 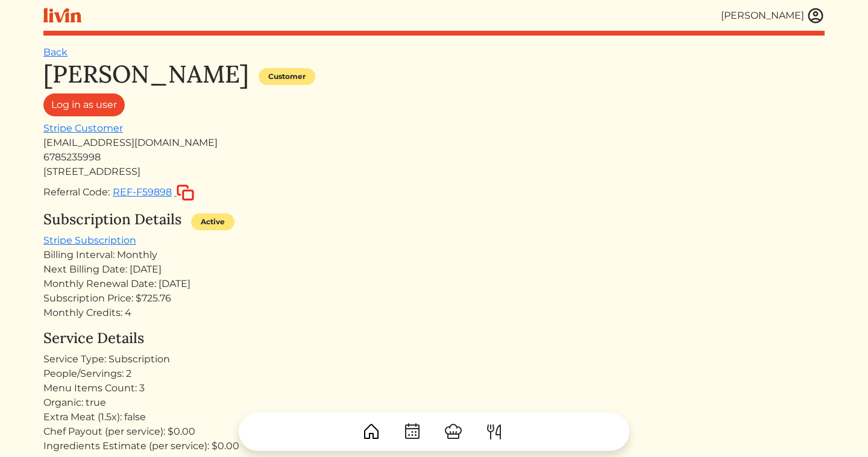 I want to click on div: Billing Interval: Monthly, so click(x=434, y=255).